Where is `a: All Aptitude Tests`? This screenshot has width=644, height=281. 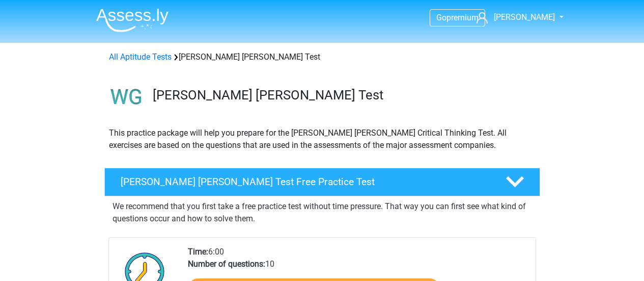 a: All Aptitude Tests is located at coordinates (140, 57).